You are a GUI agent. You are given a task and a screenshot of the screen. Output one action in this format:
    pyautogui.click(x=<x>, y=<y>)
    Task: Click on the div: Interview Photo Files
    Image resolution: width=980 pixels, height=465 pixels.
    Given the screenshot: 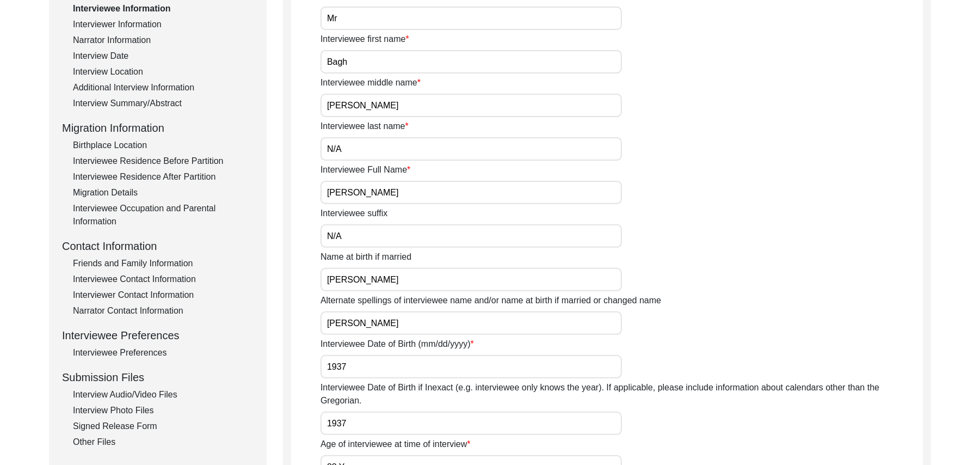 What is the action you would take?
    pyautogui.click(x=163, y=411)
    